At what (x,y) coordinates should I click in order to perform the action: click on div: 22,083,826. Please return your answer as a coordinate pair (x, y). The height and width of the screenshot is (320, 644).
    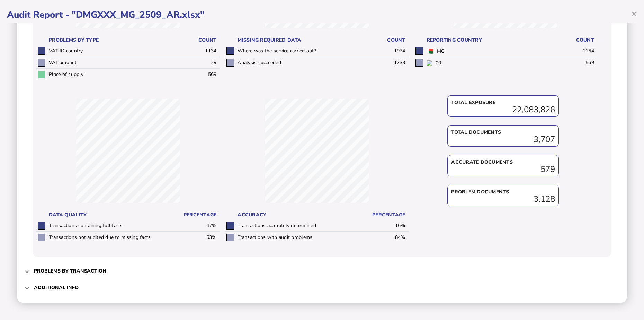
    Looking at the image, I should click on (503, 110).